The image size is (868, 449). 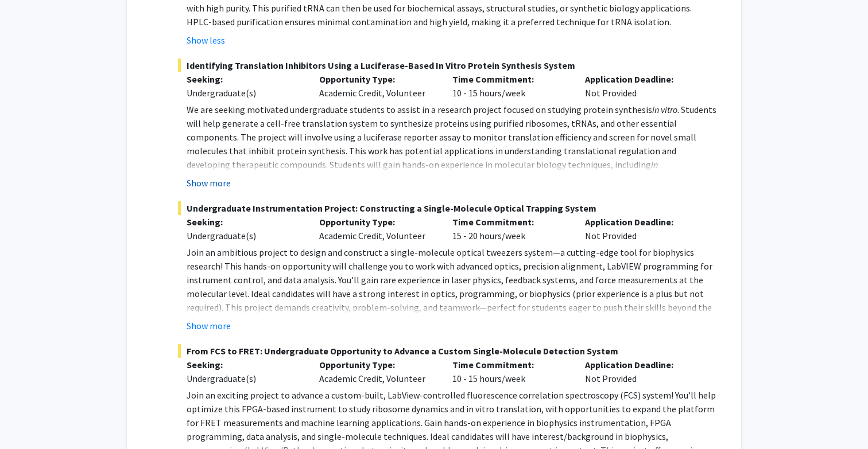 I want to click on span: From FCS to FRET: Undergraduate Opportunity to Advance a Custom Single-Molecule Detection System, so click(x=447, y=351).